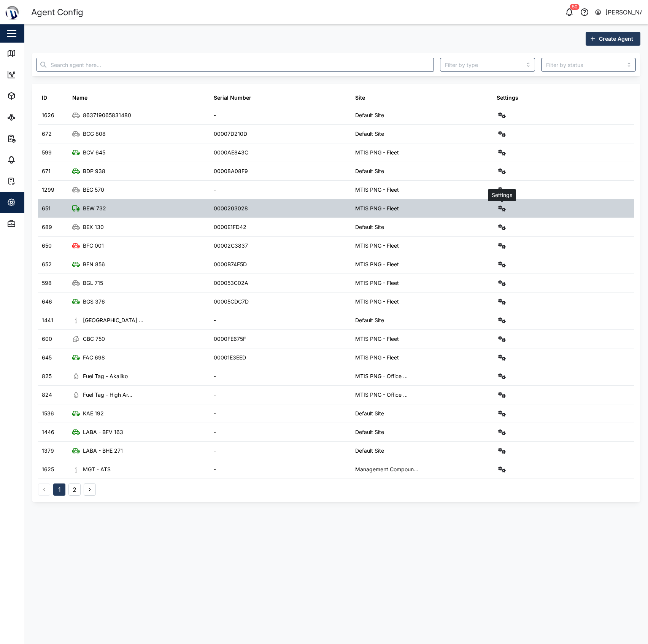 This screenshot has height=644, width=648. Describe the element at coordinates (94, 264) in the screenshot. I see `div: BFN 856` at that location.